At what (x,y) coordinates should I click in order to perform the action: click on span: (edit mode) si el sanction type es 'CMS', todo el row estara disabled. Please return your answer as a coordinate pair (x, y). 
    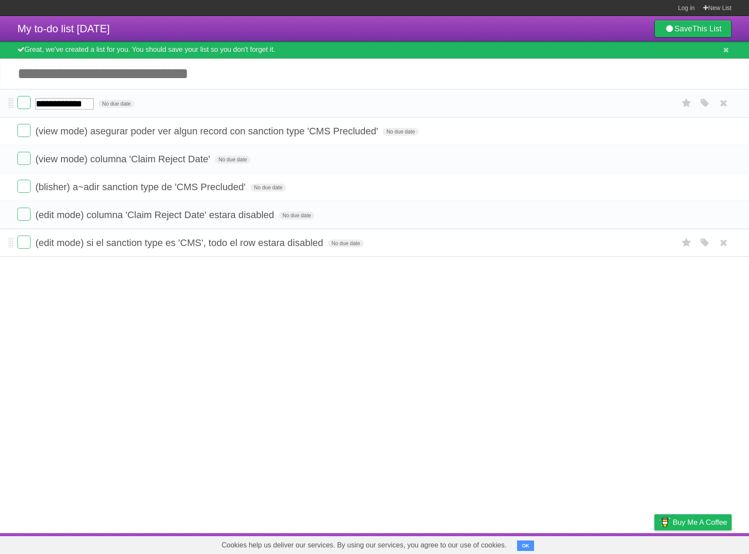
    Looking at the image, I should click on (180, 242).